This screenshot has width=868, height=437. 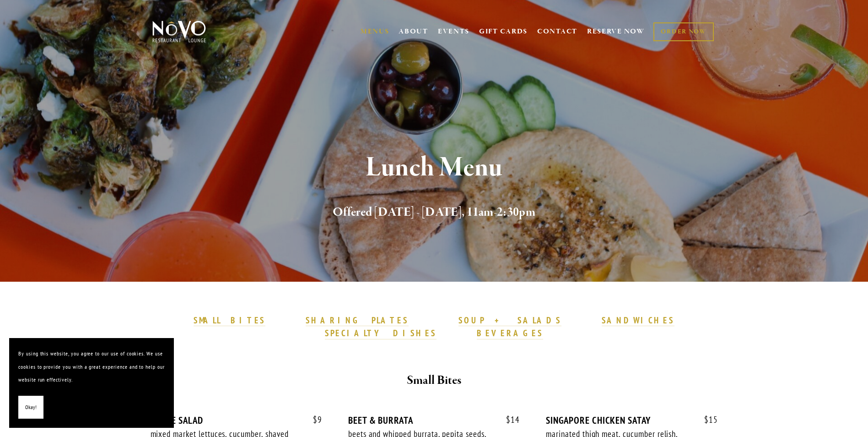 I want to click on span: Okay!, so click(x=30, y=407).